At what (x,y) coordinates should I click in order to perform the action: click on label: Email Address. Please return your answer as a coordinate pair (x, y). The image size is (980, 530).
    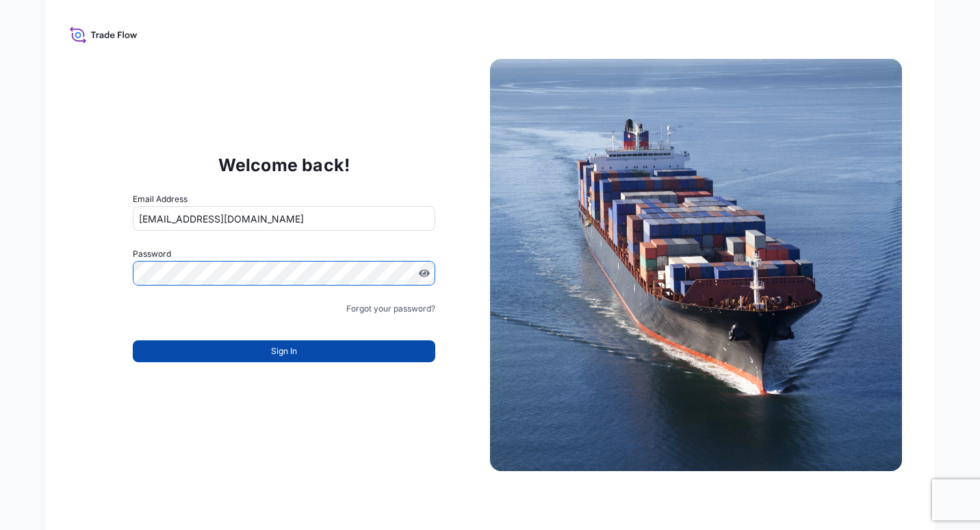
    Looking at the image, I should click on (160, 199).